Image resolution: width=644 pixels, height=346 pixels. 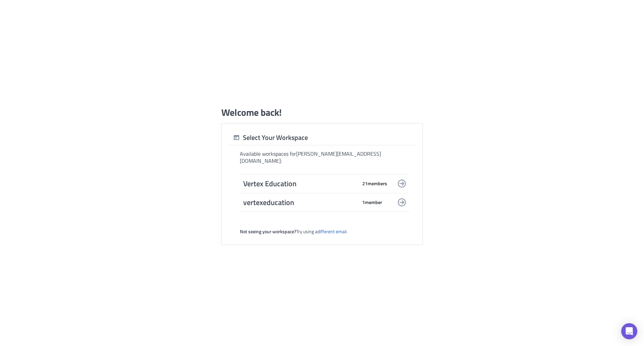 I want to click on h1: Welcome back!, so click(x=251, y=112).